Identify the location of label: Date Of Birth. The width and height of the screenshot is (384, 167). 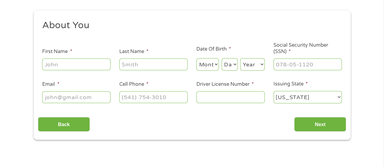
(214, 49).